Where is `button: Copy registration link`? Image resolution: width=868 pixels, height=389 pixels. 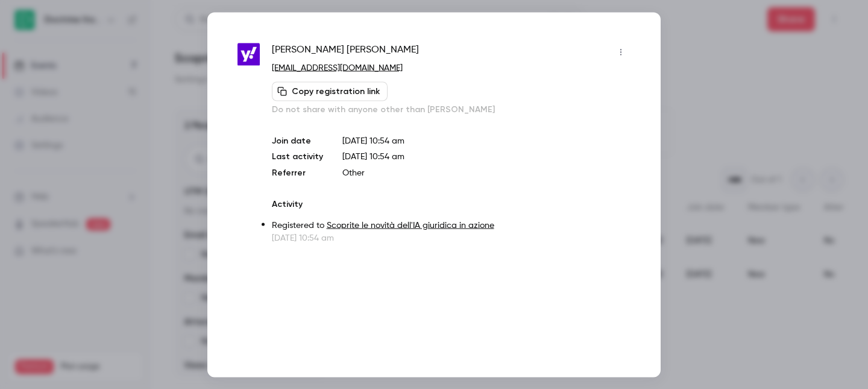 button: Copy registration link is located at coordinates (330, 91).